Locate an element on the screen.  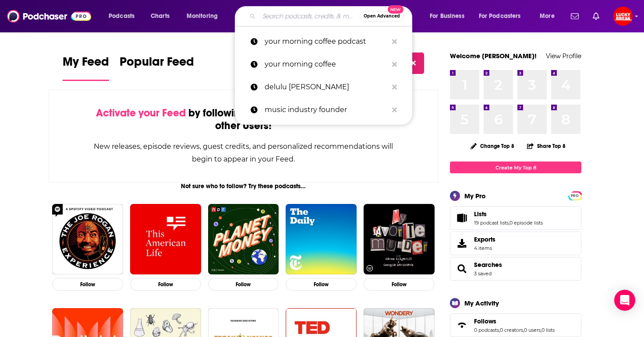
button: Show profile menu is located at coordinates (623, 16).